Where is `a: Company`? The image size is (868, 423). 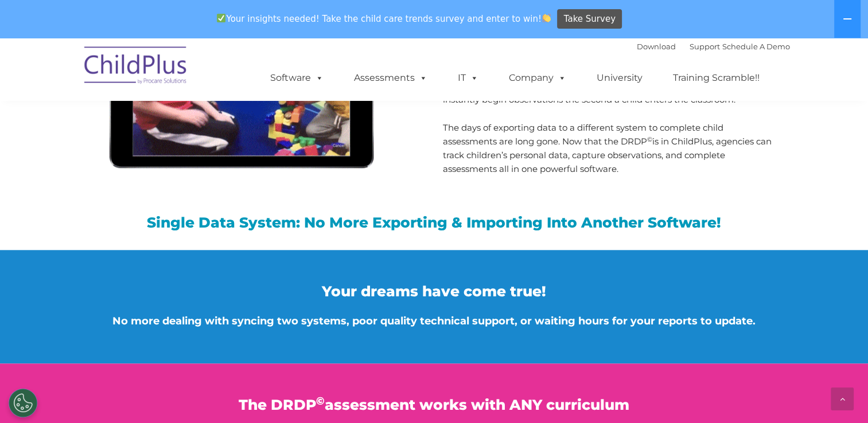
a: Company is located at coordinates (537, 78).